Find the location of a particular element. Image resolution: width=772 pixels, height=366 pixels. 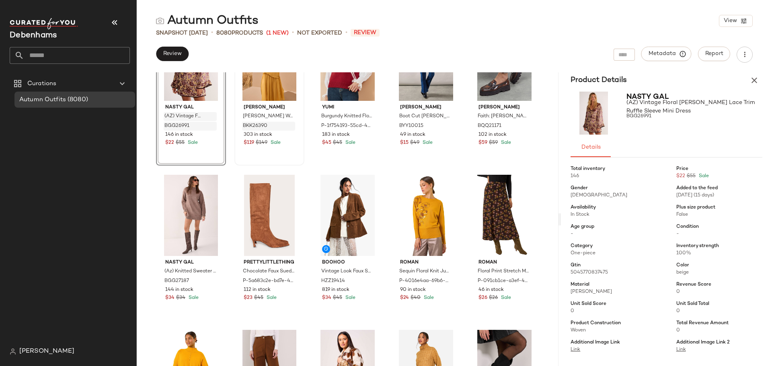

span: Price is located at coordinates (682, 169).